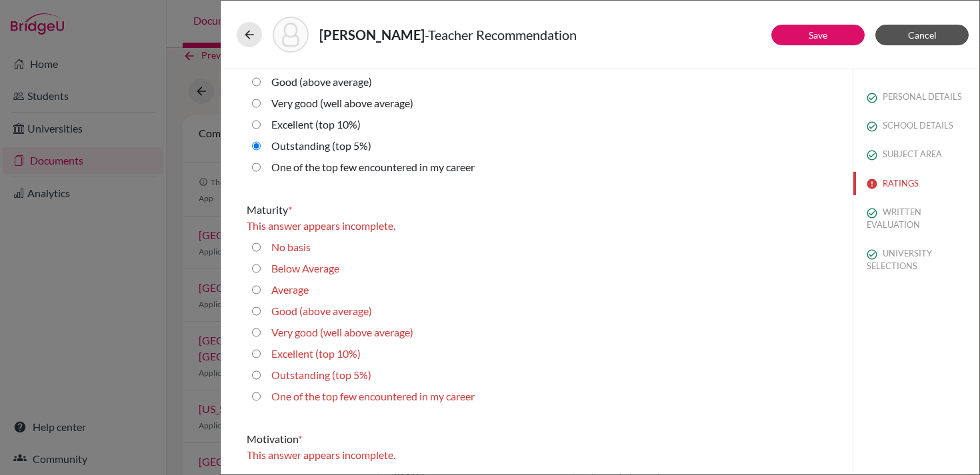 This screenshot has width=980, height=475. What do you see at coordinates (916, 260) in the screenshot?
I see `button: UNIVERSITY SELECTIONS` at bounding box center [916, 260].